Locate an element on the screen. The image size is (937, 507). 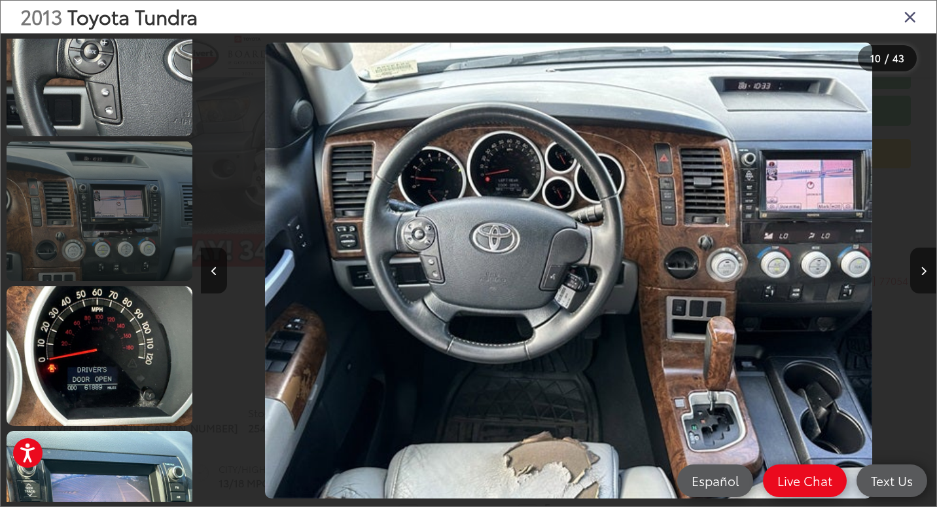
a: Español is located at coordinates (715, 480).